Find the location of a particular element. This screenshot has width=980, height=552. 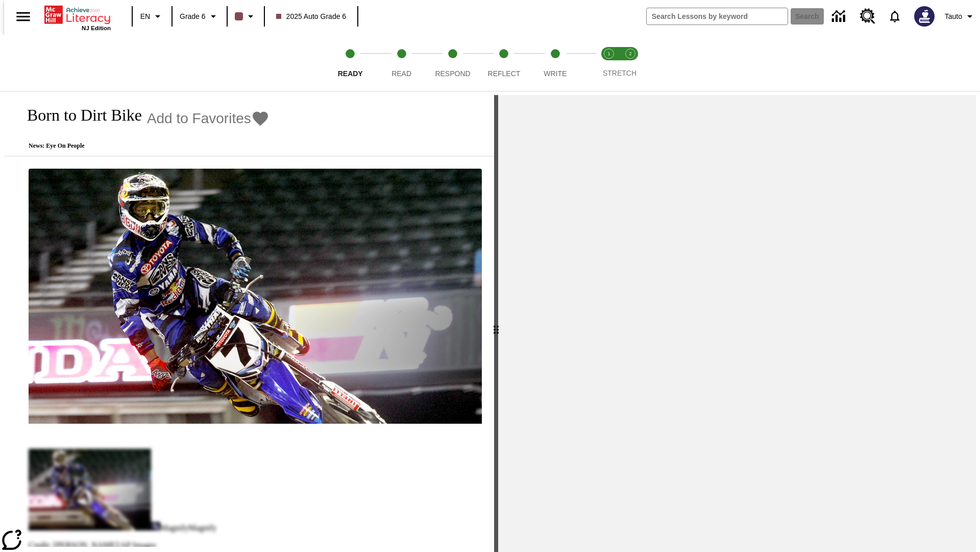

span: Read is located at coordinates (402, 73).